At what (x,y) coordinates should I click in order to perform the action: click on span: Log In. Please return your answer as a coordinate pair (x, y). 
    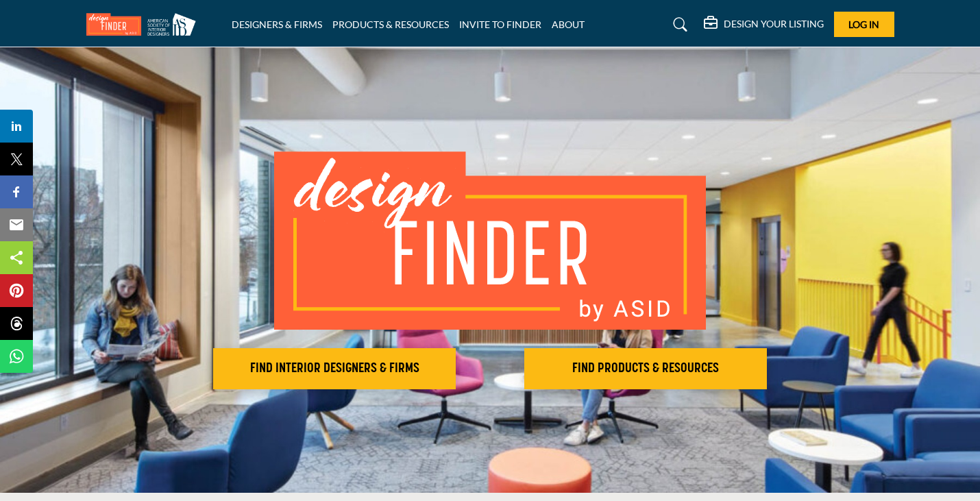
    Looking at the image, I should click on (864, 24).